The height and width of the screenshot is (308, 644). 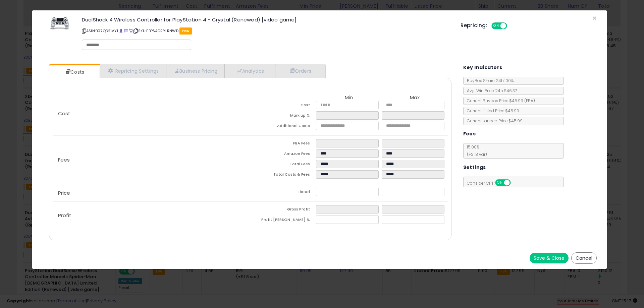 What do you see at coordinates (300, 71) in the screenshot?
I see `a: Orders` at bounding box center [300, 71].